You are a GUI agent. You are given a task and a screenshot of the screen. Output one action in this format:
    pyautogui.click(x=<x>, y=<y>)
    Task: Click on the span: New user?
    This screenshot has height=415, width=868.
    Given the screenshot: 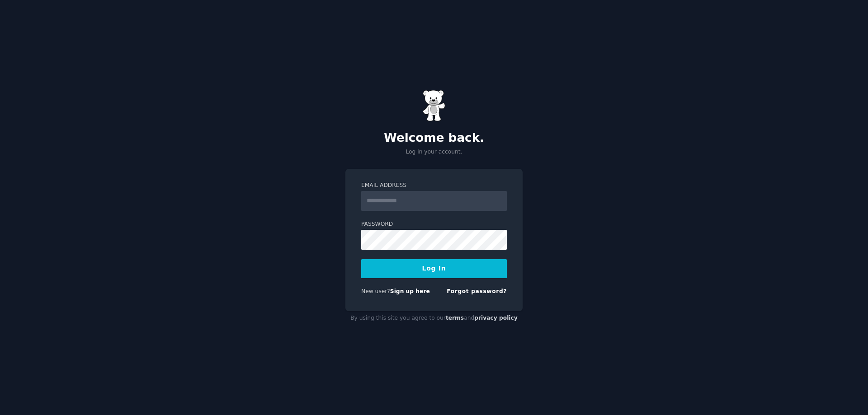 What is the action you would take?
    pyautogui.click(x=376, y=291)
    